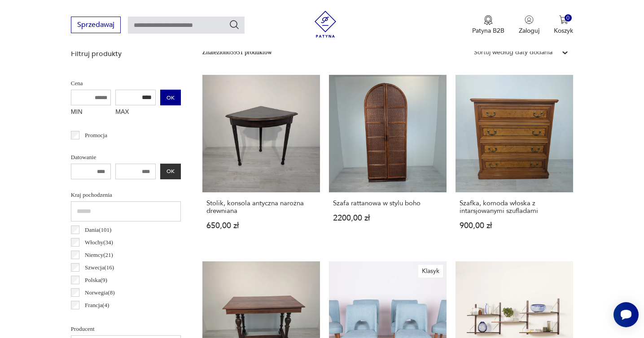 Image resolution: width=644 pixels, height=338 pixels. What do you see at coordinates (234, 25) in the screenshot?
I see `button: Szukaj` at bounding box center [234, 25].